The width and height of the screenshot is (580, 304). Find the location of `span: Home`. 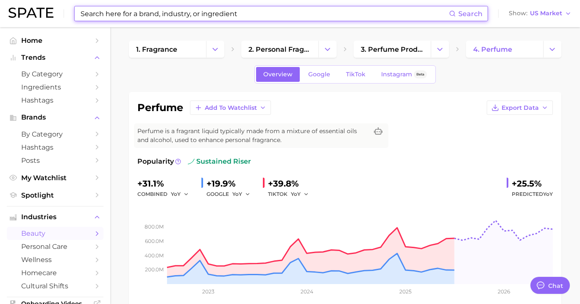

span: Home is located at coordinates (55, 40).